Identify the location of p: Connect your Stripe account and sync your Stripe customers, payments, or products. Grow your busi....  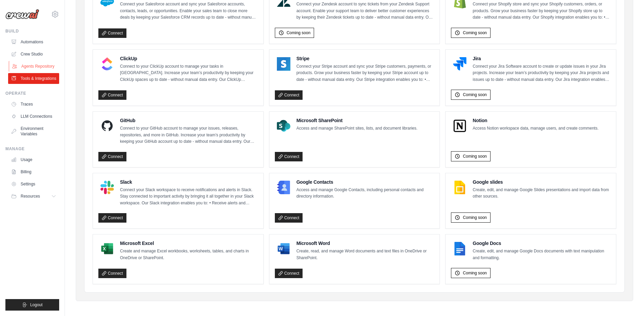
(365, 74).